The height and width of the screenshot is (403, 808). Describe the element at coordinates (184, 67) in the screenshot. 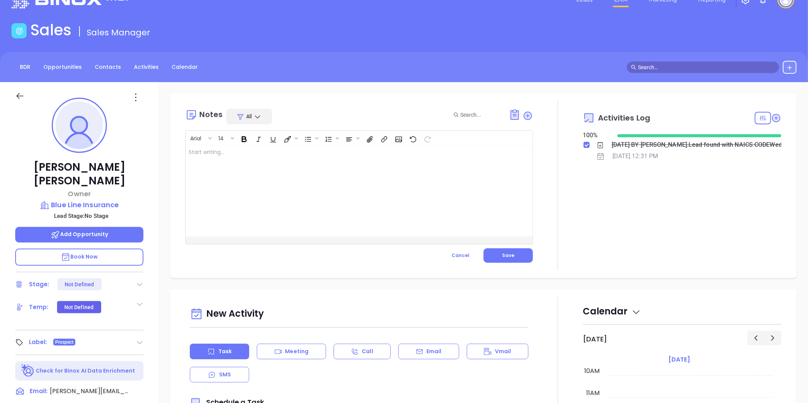

I see `a: Calendar` at that location.